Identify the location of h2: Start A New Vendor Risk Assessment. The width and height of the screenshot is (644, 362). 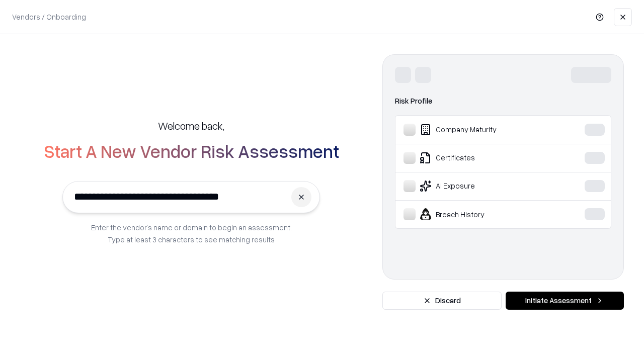
(191, 151).